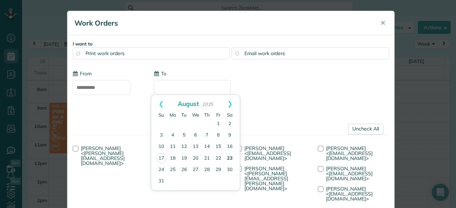  What do you see at coordinates (161, 136) in the screenshot?
I see `a: 3` at bounding box center [161, 136].